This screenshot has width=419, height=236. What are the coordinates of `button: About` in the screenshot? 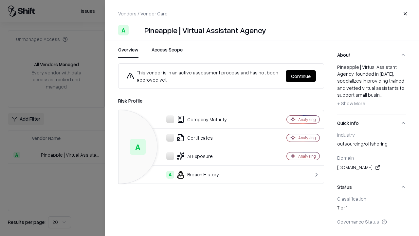 It's located at (372, 55).